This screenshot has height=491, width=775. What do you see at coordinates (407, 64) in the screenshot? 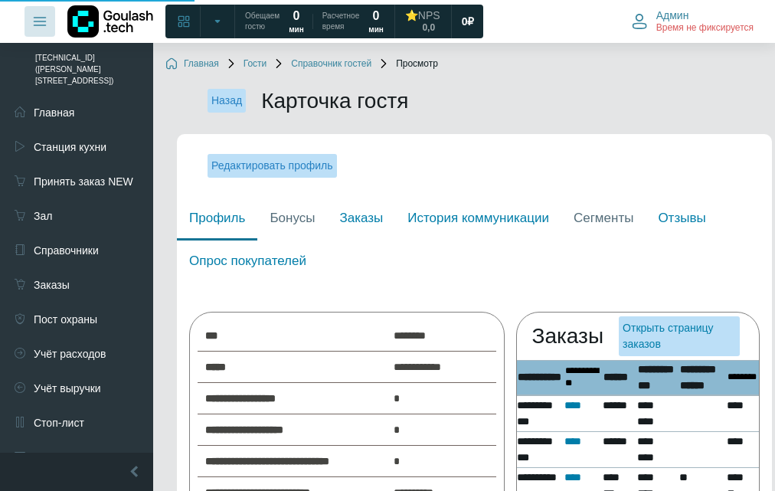
I see `span: Просмотр` at bounding box center [407, 64].